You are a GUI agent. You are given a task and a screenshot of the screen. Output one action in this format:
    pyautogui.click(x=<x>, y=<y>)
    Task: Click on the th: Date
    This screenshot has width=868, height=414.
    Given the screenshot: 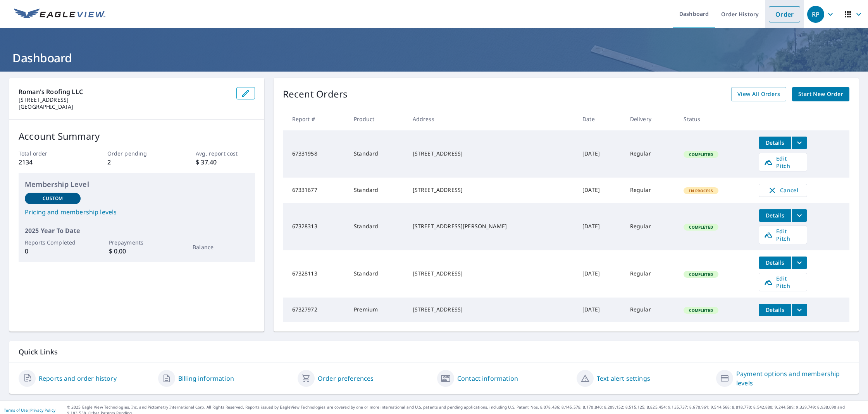 What is the action you would take?
    pyautogui.click(x=600, y=119)
    